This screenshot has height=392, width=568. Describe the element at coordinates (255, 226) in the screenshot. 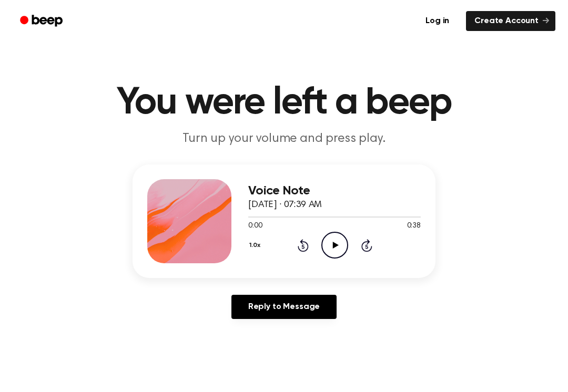

I see `span: 0:00` at that location.